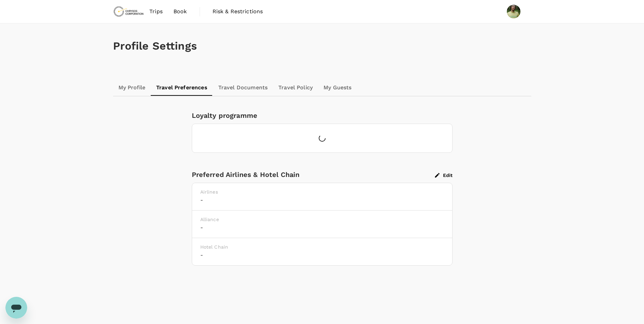 The width and height of the screenshot is (644, 324). Describe the element at coordinates (243, 87) in the screenshot. I see `a: Travel Documents` at that location.